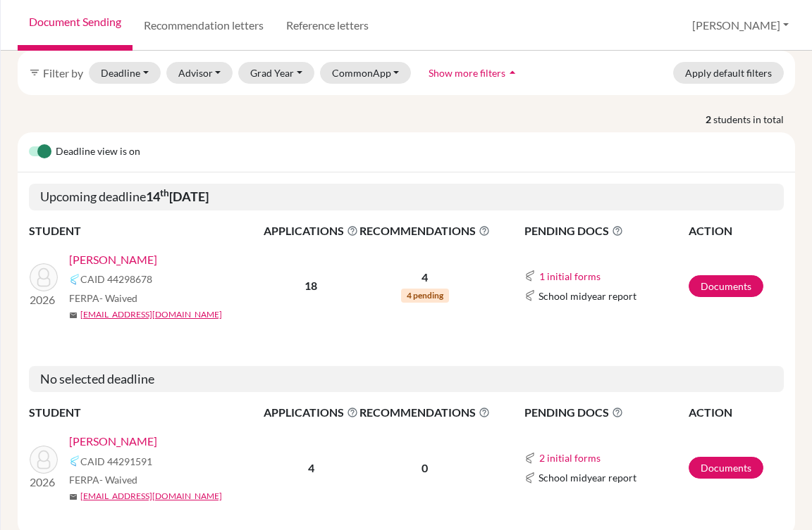 This screenshot has width=812, height=530. Describe the element at coordinates (728, 73) in the screenshot. I see `button: Apply default filters` at that location.